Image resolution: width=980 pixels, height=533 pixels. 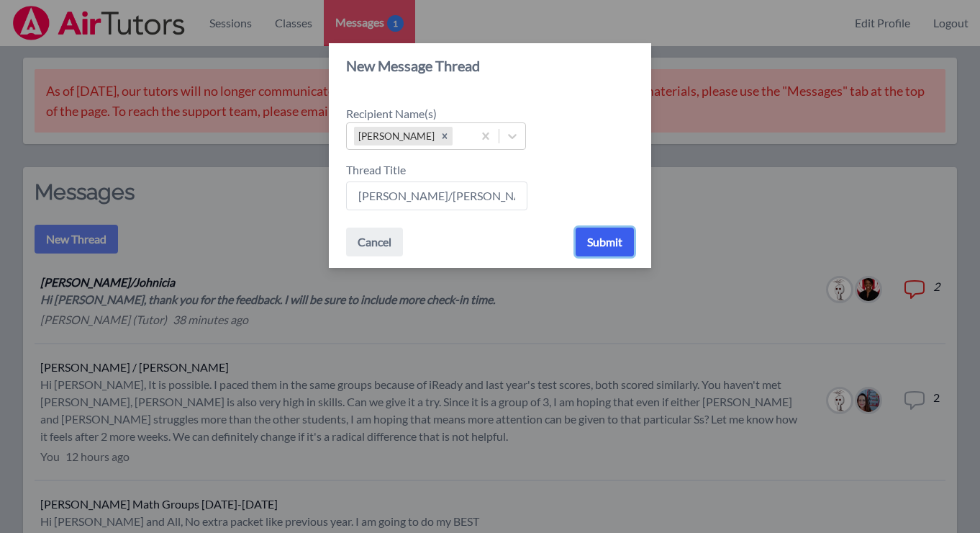 What do you see at coordinates (437, 196) in the screenshot?
I see `input: ex, 6th Grade Math` at bounding box center [437, 196].